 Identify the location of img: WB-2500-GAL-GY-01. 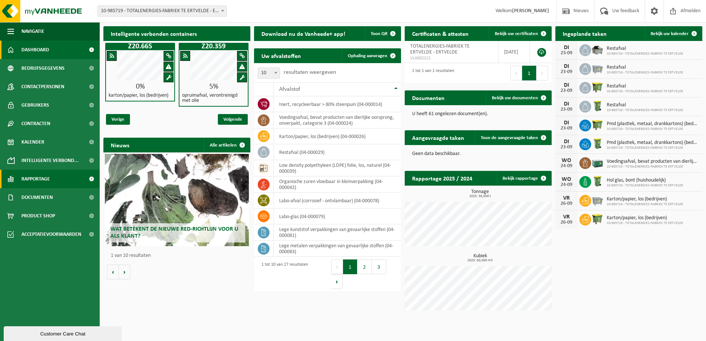
(598, 68).